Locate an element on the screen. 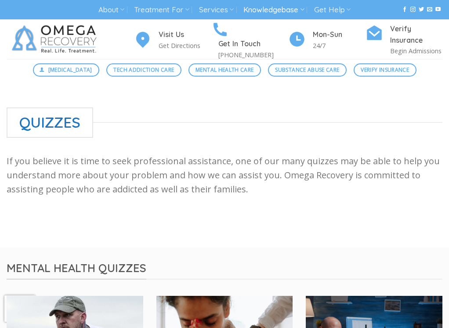  a: Follow on Instagram is located at coordinates (413, 10).